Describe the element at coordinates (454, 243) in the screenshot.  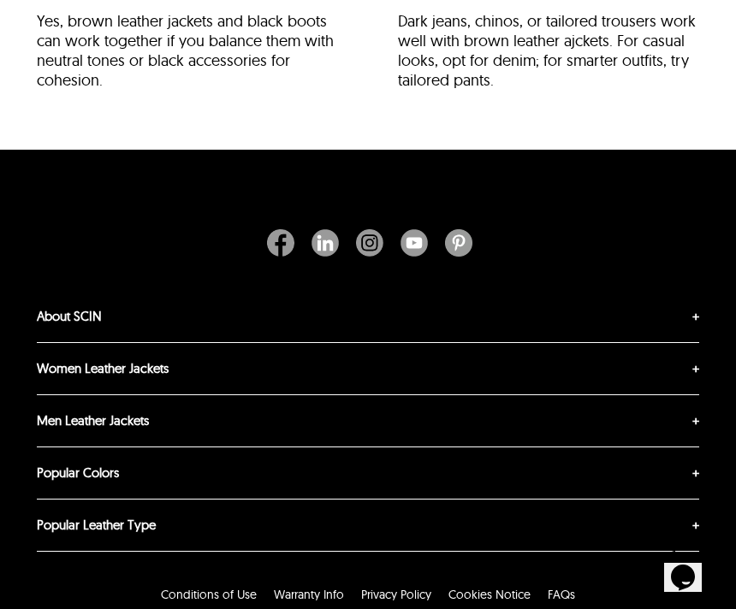
I see `a: Pinterest` at that location.